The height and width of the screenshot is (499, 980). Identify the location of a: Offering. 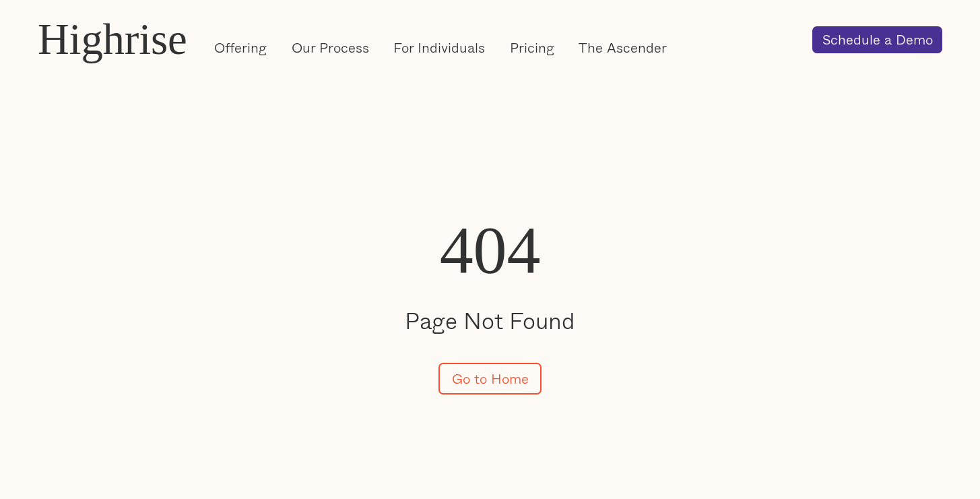
(241, 47).